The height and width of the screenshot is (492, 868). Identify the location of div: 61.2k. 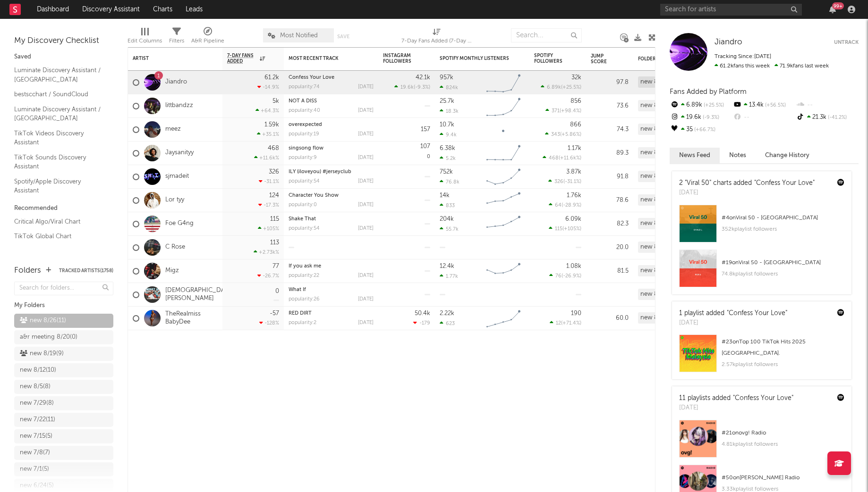
(272, 77).